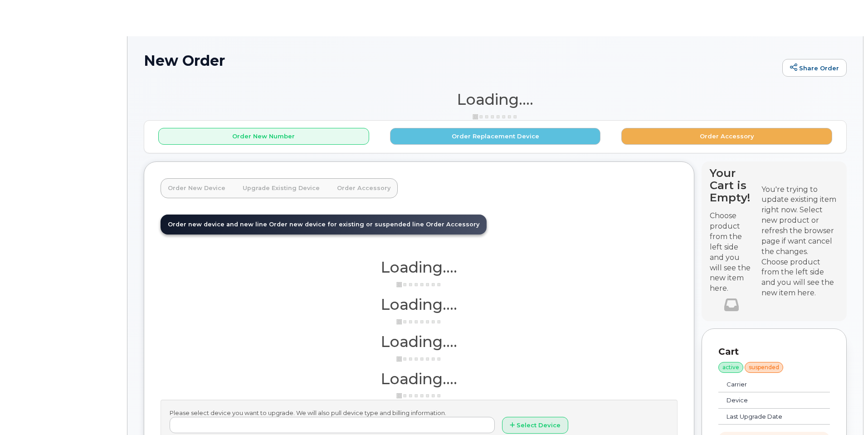  Describe the element at coordinates (800, 278) in the screenshot. I see `div: Choose product from the left side and you will see the new item here.` at that location.